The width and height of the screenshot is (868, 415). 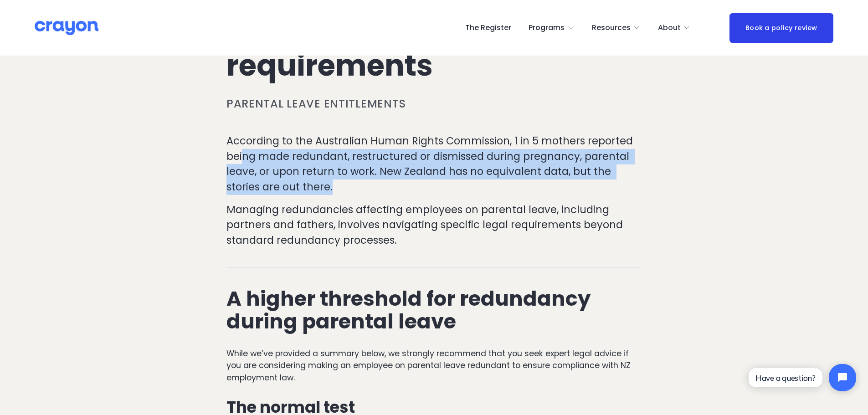 I want to click on h2: A higher threshold for redundancy during parental leave, so click(x=434, y=310).